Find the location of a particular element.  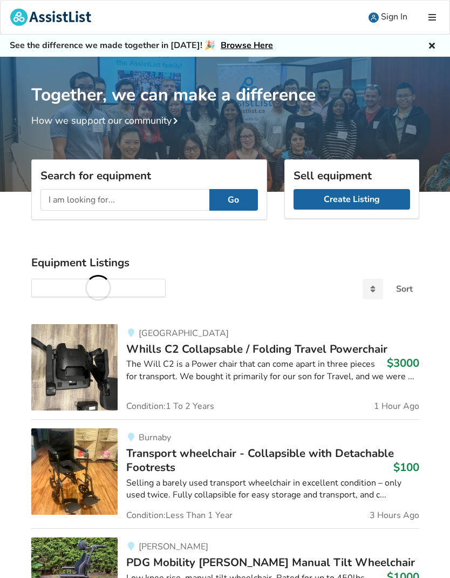

span: Condition: Less Than 1 Year is located at coordinates (179, 515).